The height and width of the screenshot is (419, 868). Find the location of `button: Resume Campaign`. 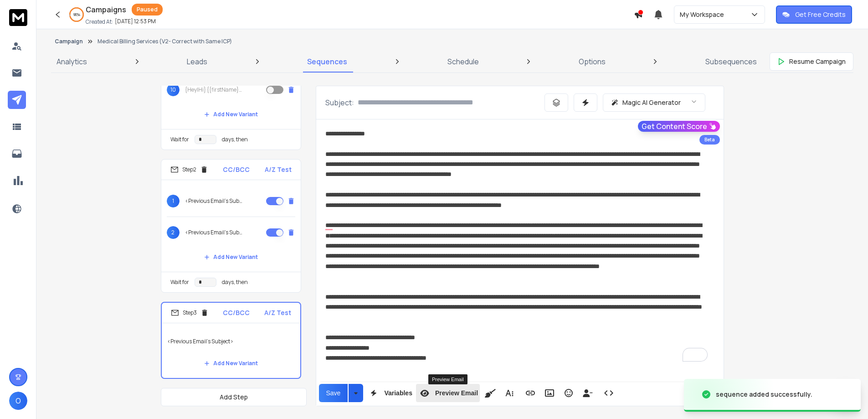

button: Resume Campaign is located at coordinates (812, 61).